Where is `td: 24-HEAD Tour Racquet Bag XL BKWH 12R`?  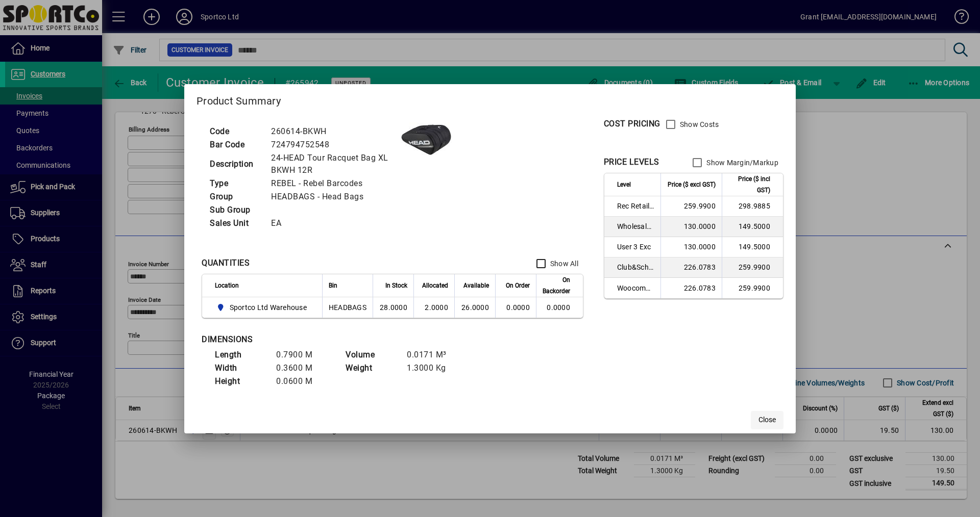 td: 24-HEAD Tour Racquet Bag XL BKWH 12R is located at coordinates (333, 164).